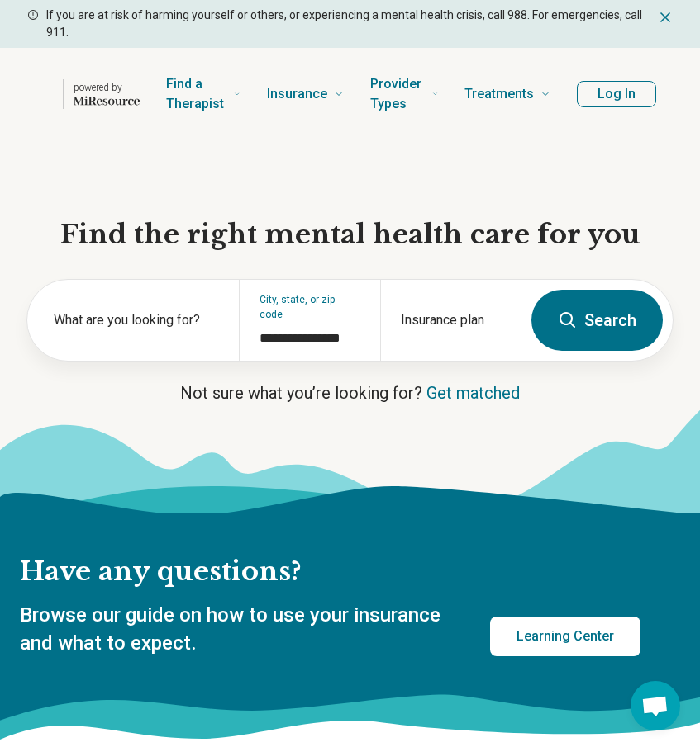 This screenshot has height=747, width=700. What do you see at coordinates (136, 320) in the screenshot?
I see `label: What are you looking for?` at bounding box center [136, 320].